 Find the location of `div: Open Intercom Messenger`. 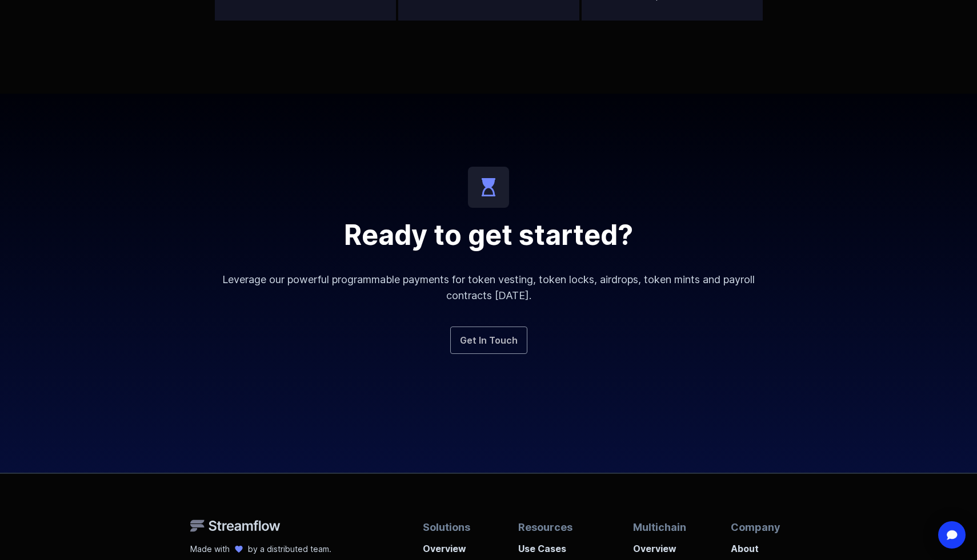

div: Open Intercom Messenger is located at coordinates (952, 535).